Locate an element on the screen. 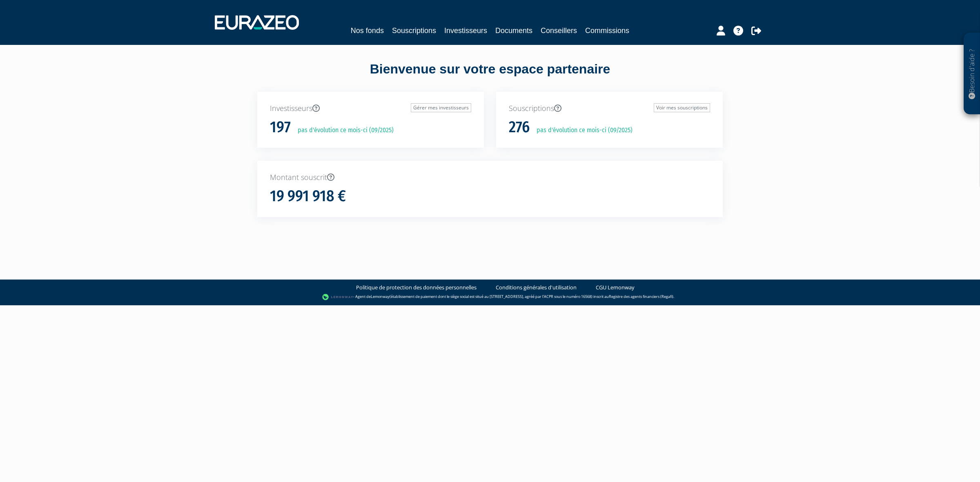 Image resolution: width=980 pixels, height=482 pixels. a: Conditions générales d'utilisation is located at coordinates (536, 287).